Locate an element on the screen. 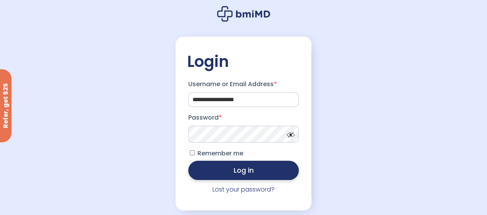 This screenshot has height=215, width=487. input: Remember me is located at coordinates (192, 153).